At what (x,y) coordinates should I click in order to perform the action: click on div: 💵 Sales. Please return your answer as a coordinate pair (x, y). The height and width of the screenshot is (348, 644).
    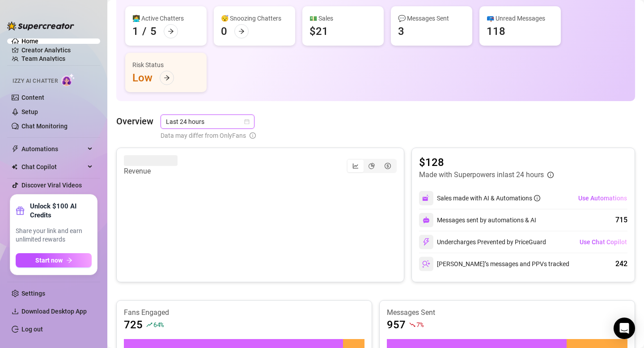
    Looking at the image, I should click on (343, 18).